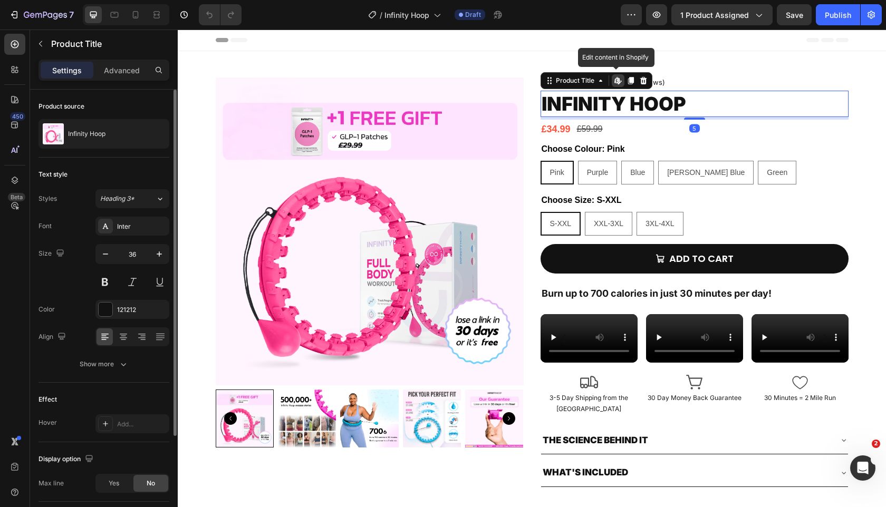 The height and width of the screenshot is (507, 886). Describe the element at coordinates (517, 74) in the screenshot. I see `h2: Infinity Hoop` at that location.